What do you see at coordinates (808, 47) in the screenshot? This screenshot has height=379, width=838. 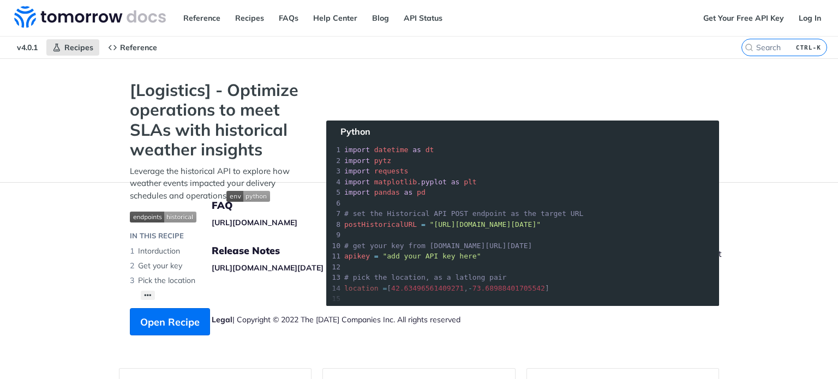 I see `kbd: CTRL-K` at bounding box center [808, 47].